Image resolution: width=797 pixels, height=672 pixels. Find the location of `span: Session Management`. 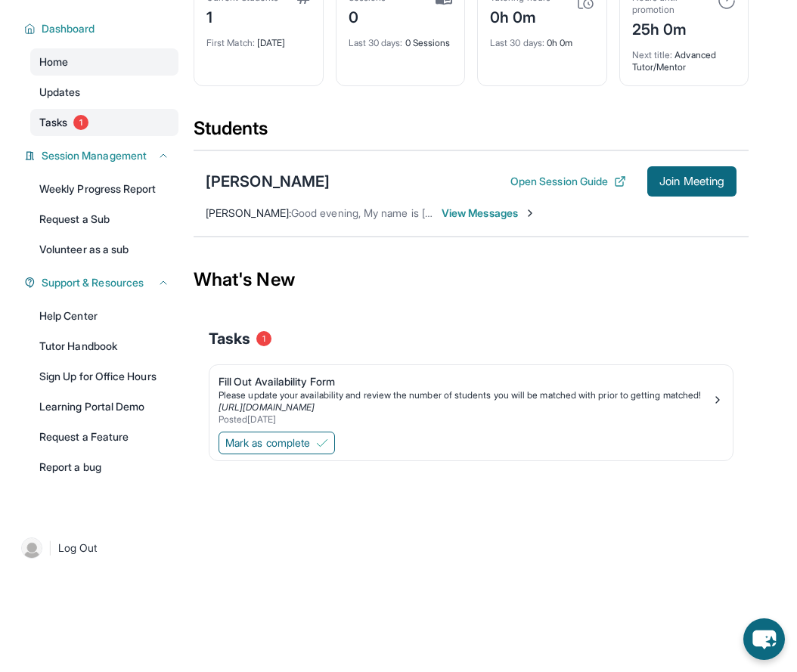

span: Session Management is located at coordinates (94, 156).